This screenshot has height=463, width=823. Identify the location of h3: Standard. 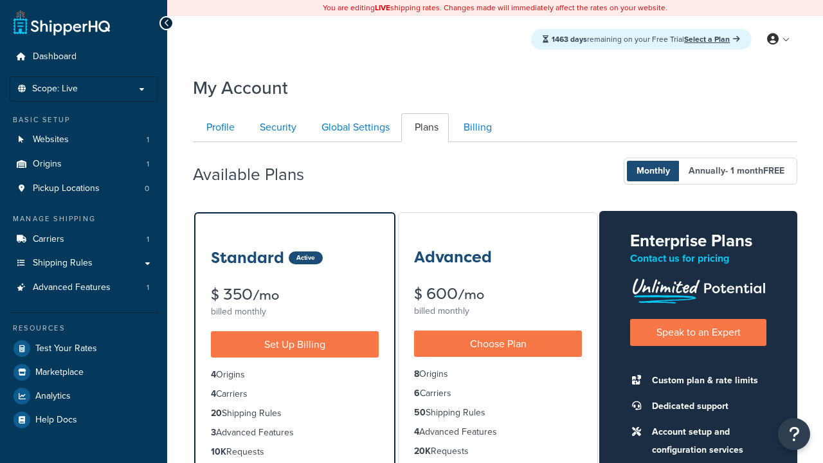
(247, 258).